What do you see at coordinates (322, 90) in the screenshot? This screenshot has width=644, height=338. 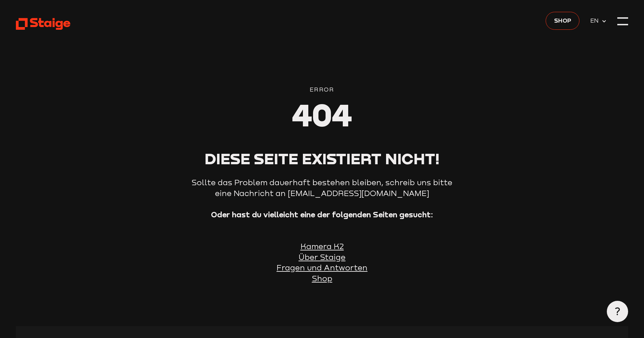 I see `div: Error` at bounding box center [322, 90].